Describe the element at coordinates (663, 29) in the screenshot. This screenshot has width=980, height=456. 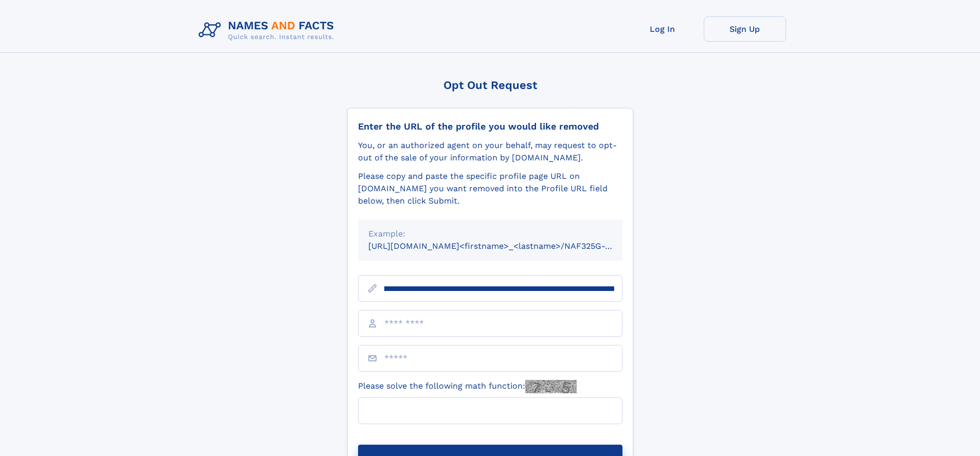
I see `a: Log In` at that location.